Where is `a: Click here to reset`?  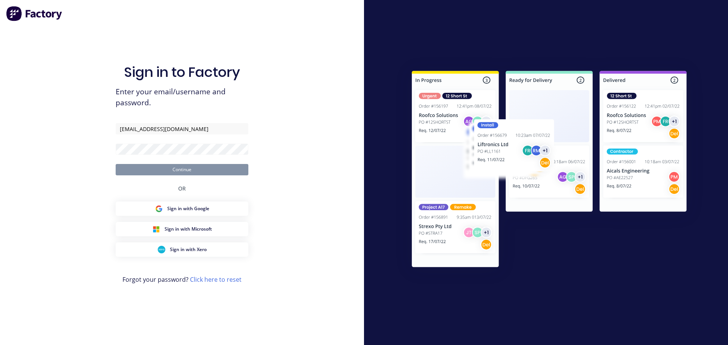 a: Click here to reset is located at coordinates (216, 280).